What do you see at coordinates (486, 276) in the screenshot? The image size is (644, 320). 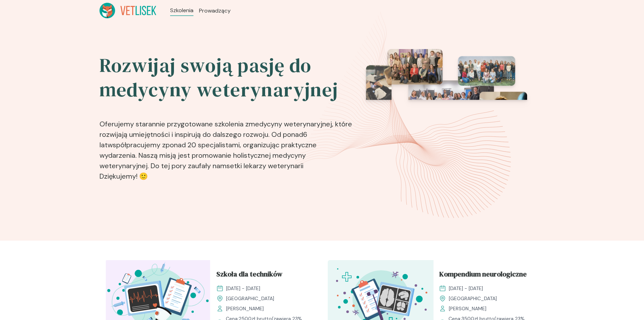 I see `a: Kompendium neurologiczne` at bounding box center [486, 276].